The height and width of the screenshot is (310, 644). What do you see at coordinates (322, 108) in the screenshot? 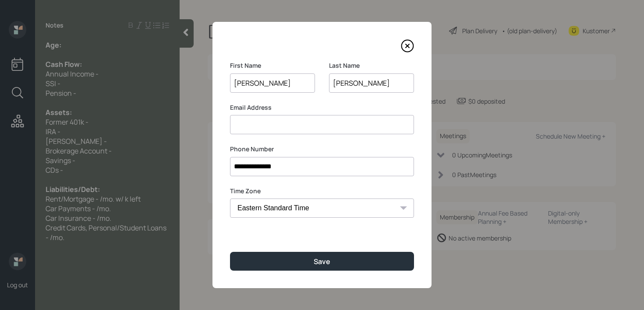
I see `label: Email Address` at bounding box center [322, 108].